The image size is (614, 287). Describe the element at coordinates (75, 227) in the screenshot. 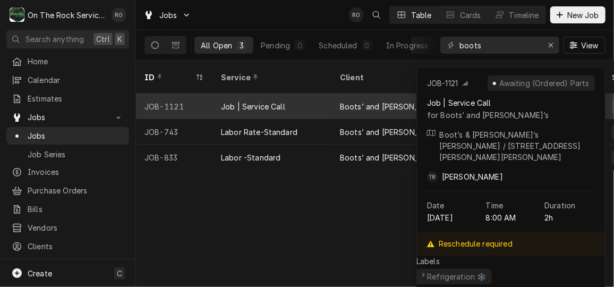

I see `span: Vendors` at that location.